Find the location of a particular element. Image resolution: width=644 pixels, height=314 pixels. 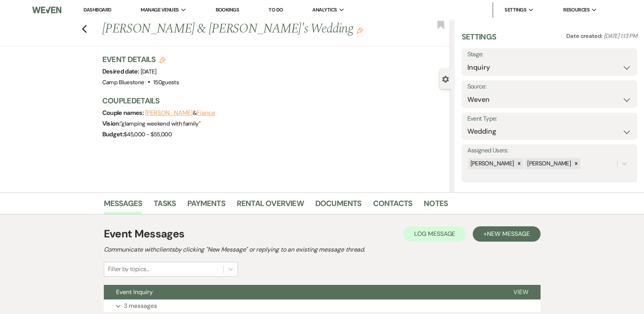

a: Bookings is located at coordinates (228, 10).